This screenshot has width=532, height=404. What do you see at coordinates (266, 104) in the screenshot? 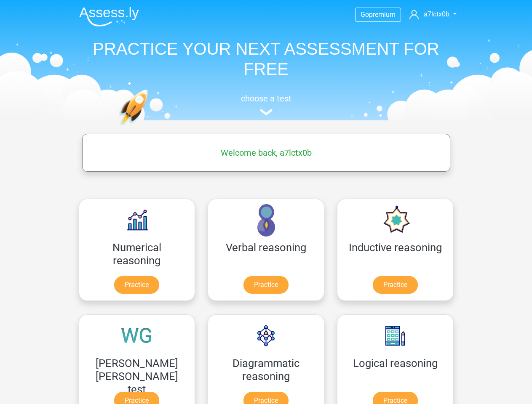
I see `a: choose a test` at bounding box center [266, 104].